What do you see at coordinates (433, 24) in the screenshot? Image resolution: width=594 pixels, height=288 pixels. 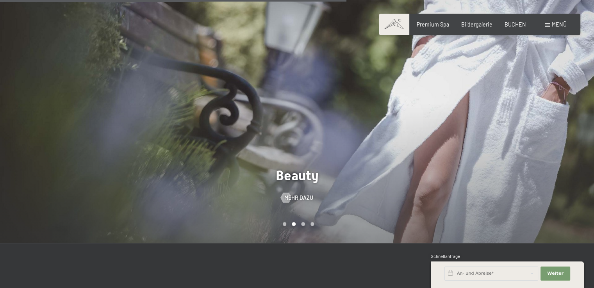 I see `span: Premium Spa` at bounding box center [433, 24].